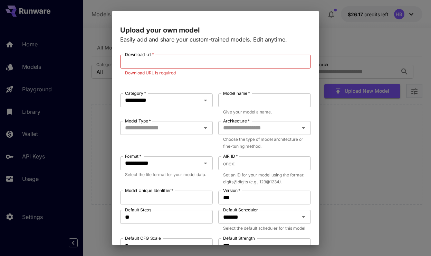  What do you see at coordinates (133, 156) in the screenshot?
I see `label: Format` at bounding box center [133, 156].